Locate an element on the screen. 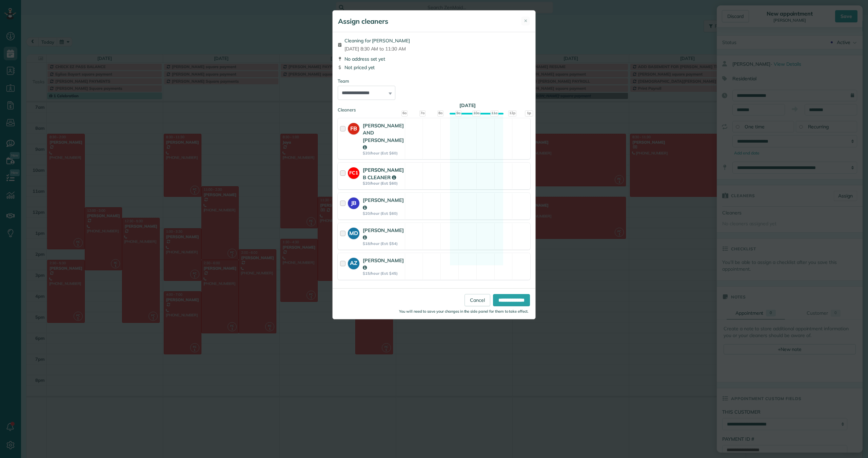  div: Not priced yet is located at coordinates (434, 67).